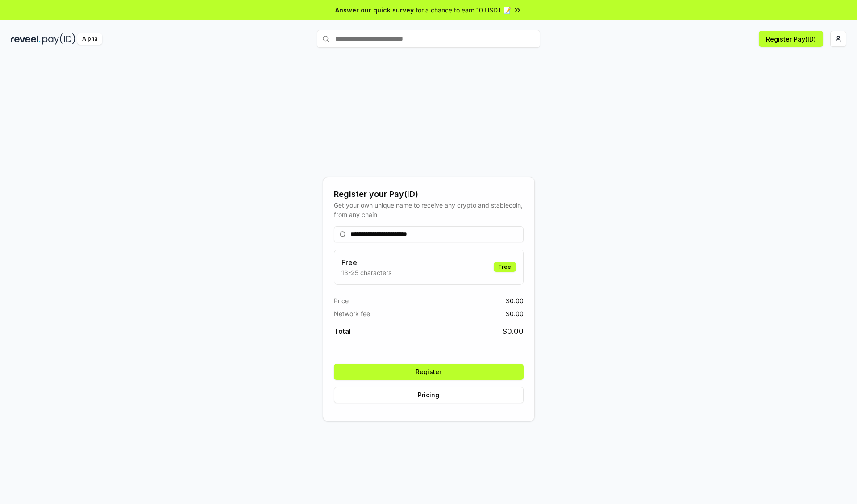 This screenshot has width=857, height=504. I want to click on div: Free, so click(505, 267).